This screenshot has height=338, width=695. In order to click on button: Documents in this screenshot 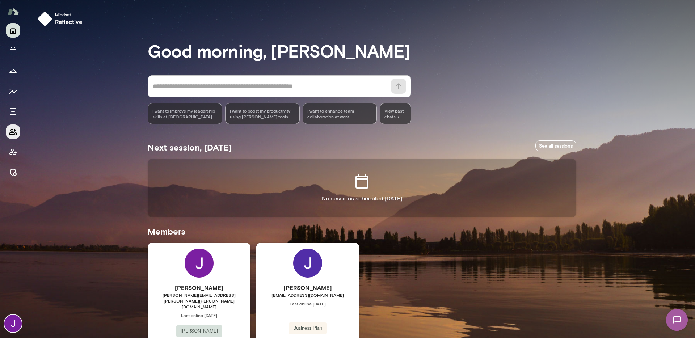, I will do `click(13, 111)`.